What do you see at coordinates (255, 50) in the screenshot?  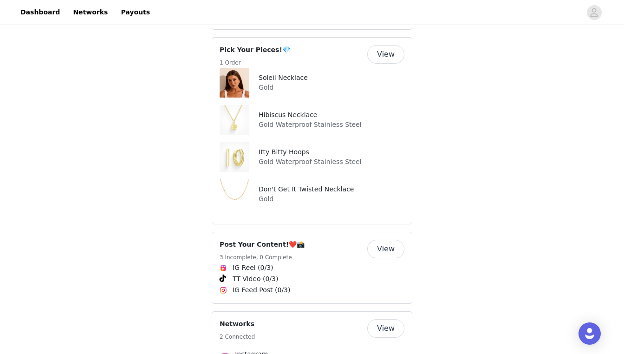 I see `h4: Pick Your Pieces!💎` at bounding box center [255, 50].